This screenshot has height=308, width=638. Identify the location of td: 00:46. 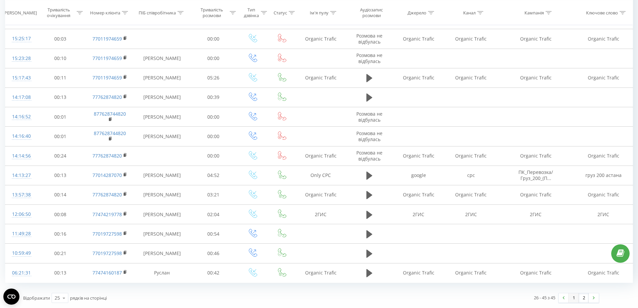
(213, 253).